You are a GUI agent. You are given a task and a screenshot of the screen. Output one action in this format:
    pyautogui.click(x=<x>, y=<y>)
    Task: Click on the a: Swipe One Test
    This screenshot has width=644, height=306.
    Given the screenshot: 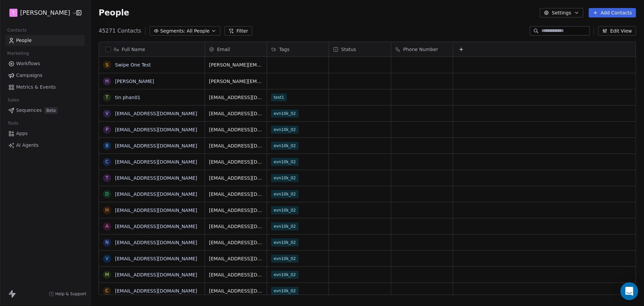 What is the action you would take?
    pyautogui.click(x=133, y=65)
    